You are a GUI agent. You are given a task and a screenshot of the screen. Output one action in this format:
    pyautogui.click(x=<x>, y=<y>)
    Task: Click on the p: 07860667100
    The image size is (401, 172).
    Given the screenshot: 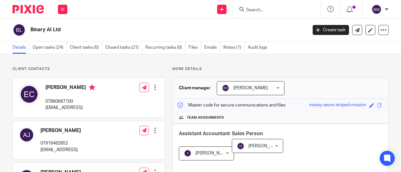 What is the action you would take?
    pyautogui.click(x=70, y=102)
    